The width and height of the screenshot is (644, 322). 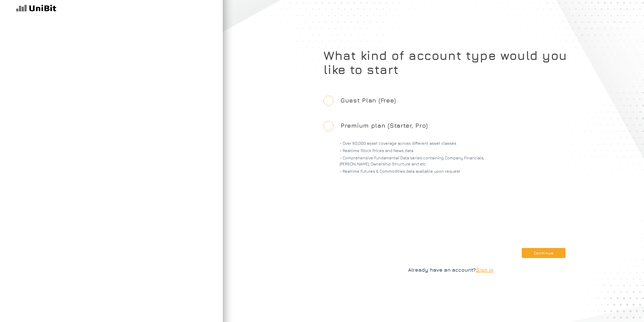 What do you see at coordinates (36, 8) in the screenshot?
I see `img: v31kVAdV+ltHqyPP9805dAV0ttielyHdjWdf+P4AoAAAAleaEIAAAAEFwBAABAcAUAAEBwBQAAAMEVAAAABFcAAAAEVwAAABB...` at bounding box center [36, 8].